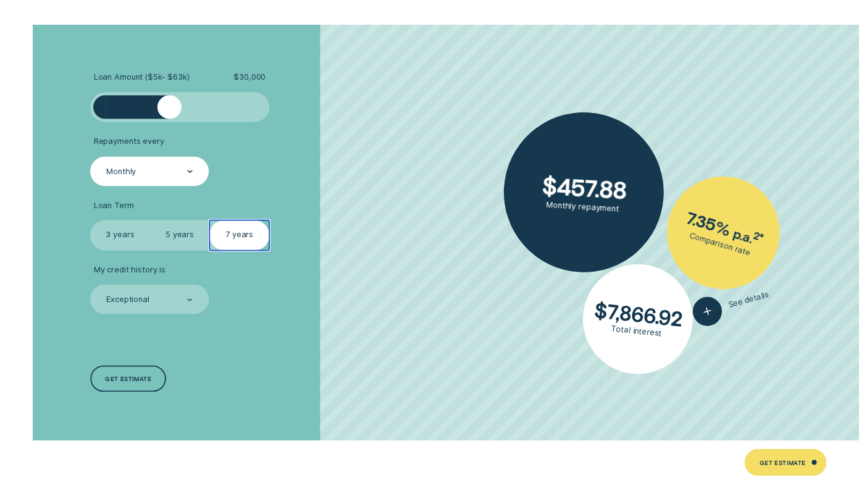 This screenshot has width=859, height=504. What do you see at coordinates (730, 304) in the screenshot?
I see `button: See details` at bounding box center [730, 304].